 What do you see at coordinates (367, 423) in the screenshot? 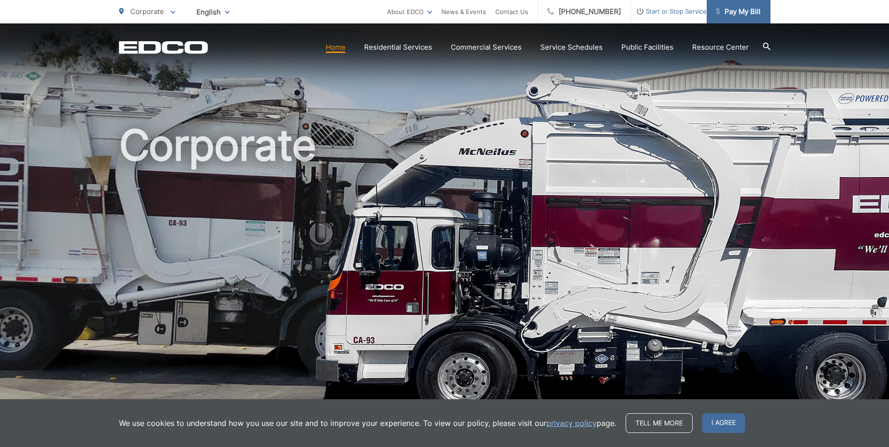
I see `p: We use cookies to understand how you use our site and to improve your experience. To view our pol...` at bounding box center [367, 423].